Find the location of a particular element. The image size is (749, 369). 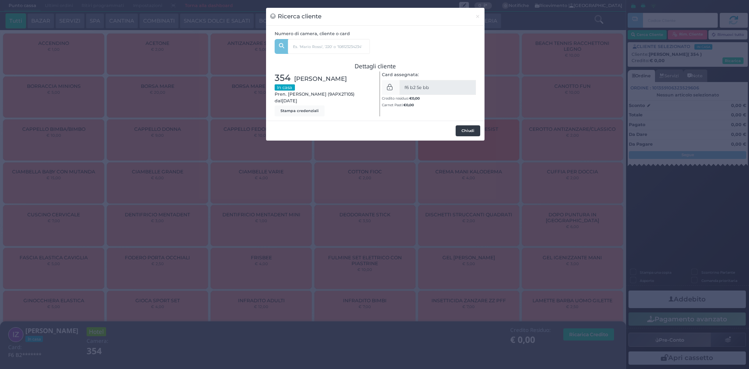

button: Stampa credenziali is located at coordinates (300, 111).